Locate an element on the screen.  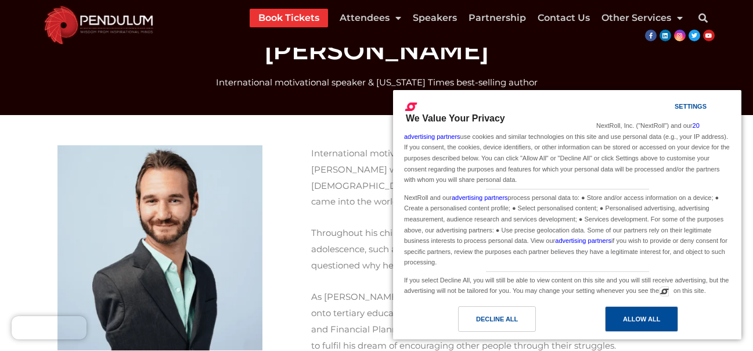
a: Book Tickets is located at coordinates (289, 18).